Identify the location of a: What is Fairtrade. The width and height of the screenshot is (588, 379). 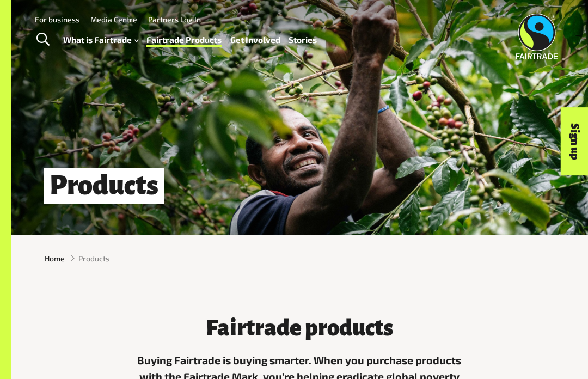
(101, 40).